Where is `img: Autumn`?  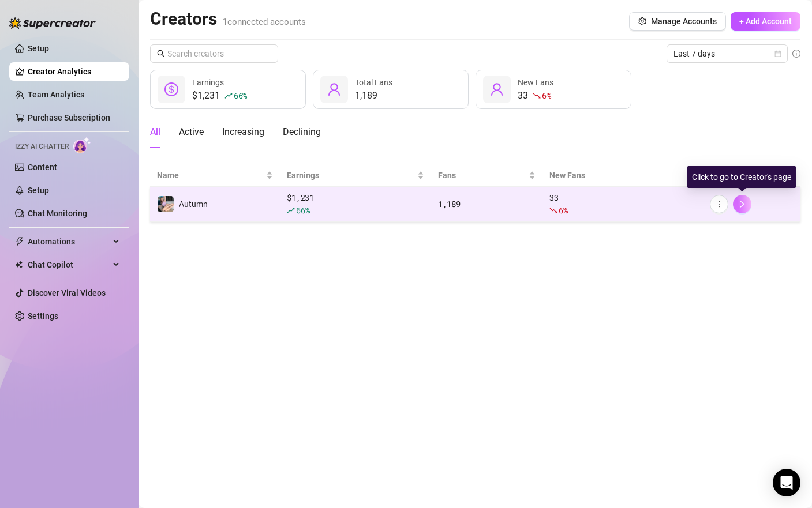
img: Autumn is located at coordinates (166, 204).